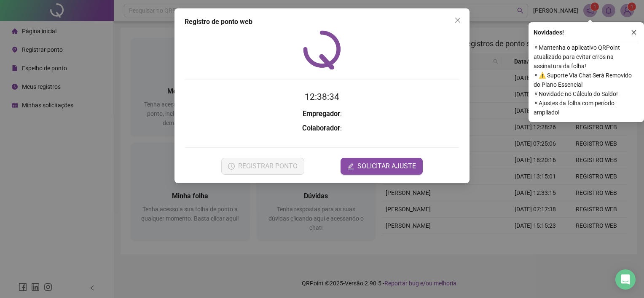  I want to click on span: SOLICITAR AJUSTE, so click(387, 166).